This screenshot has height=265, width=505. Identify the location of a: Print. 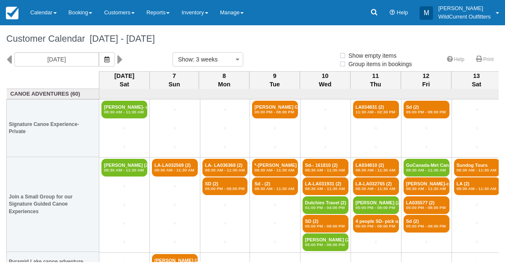
(484, 59).